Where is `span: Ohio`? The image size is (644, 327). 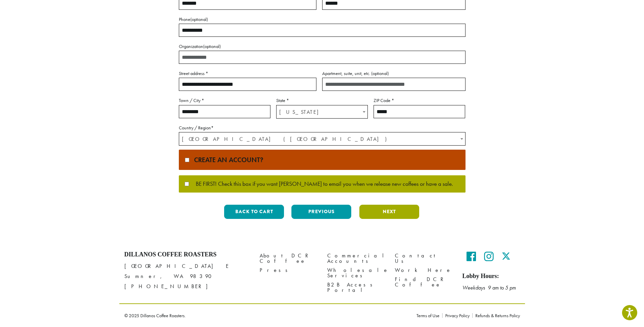 span: Ohio is located at coordinates (322, 112).